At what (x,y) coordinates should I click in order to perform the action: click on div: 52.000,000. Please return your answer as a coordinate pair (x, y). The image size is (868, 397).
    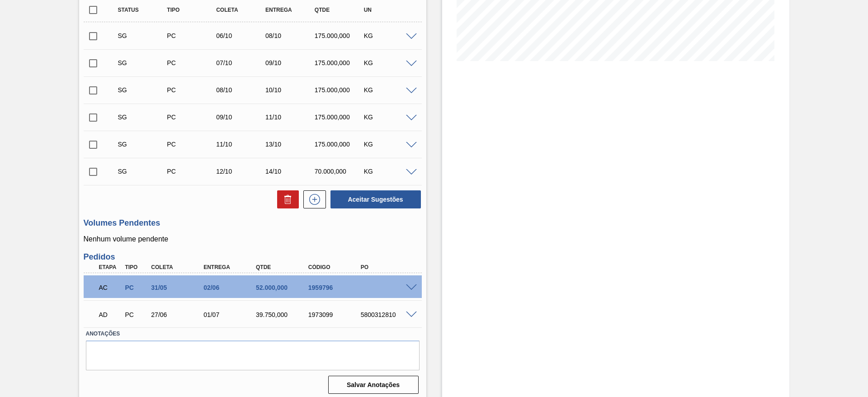
    Looking at the image, I should click on (283, 288).